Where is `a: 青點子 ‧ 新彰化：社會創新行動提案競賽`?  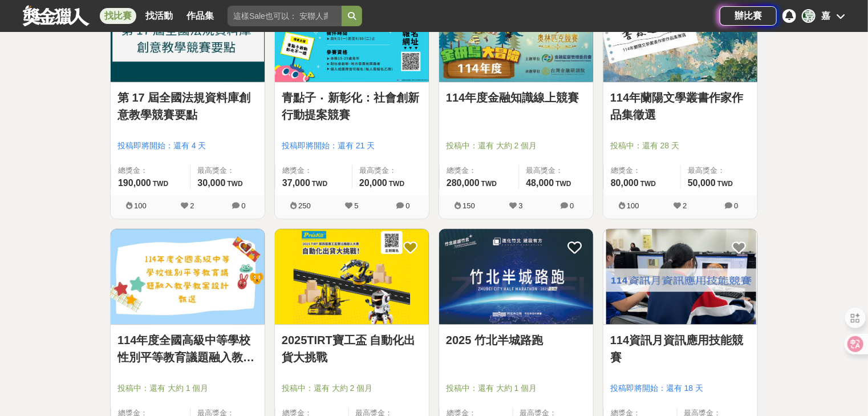 a: 青點子 ‧ 新彰化：社會創新行動提案競賽 is located at coordinates (352, 106).